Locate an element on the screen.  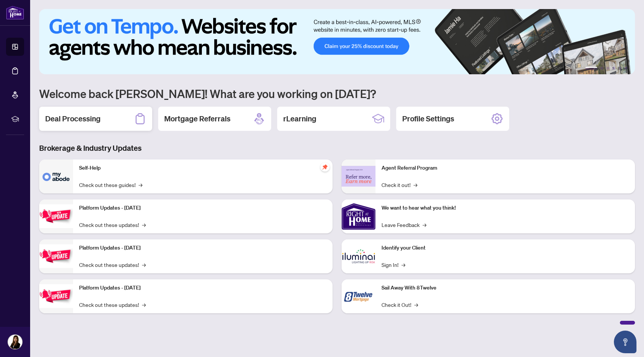
button: 6 is located at coordinates (626, 68).